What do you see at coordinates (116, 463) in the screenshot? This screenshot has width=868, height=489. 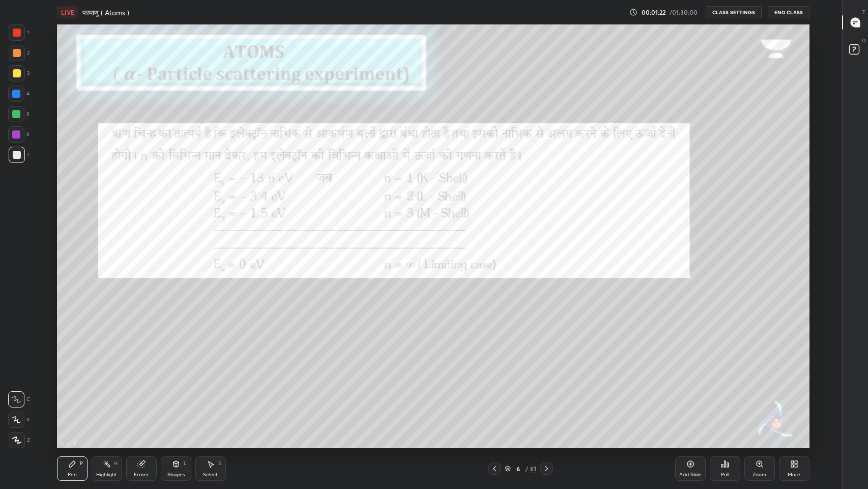 I see `div: H` at bounding box center [116, 463].